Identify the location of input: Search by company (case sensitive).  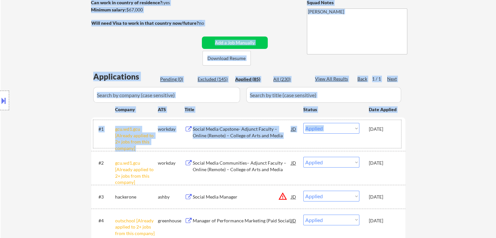
(167, 95).